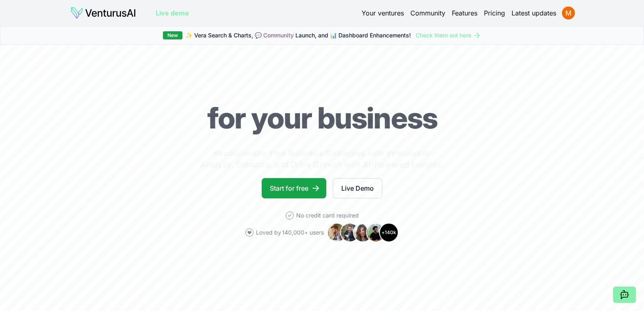 The image size is (644, 311). I want to click on span: ✨ Vera Search & Charts, 💬 Launch, and 📊 Dashboard Enhancements!, so click(298, 35).